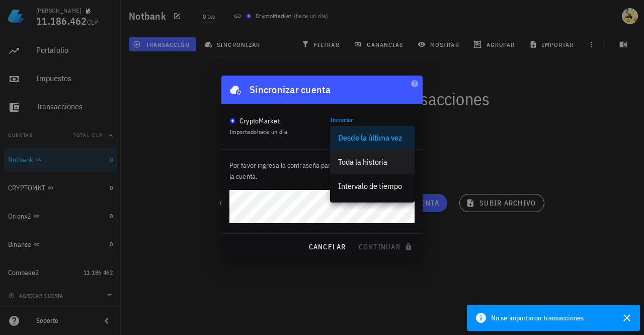  I want to click on div: ImportarDesde la última vez, so click(372, 131).